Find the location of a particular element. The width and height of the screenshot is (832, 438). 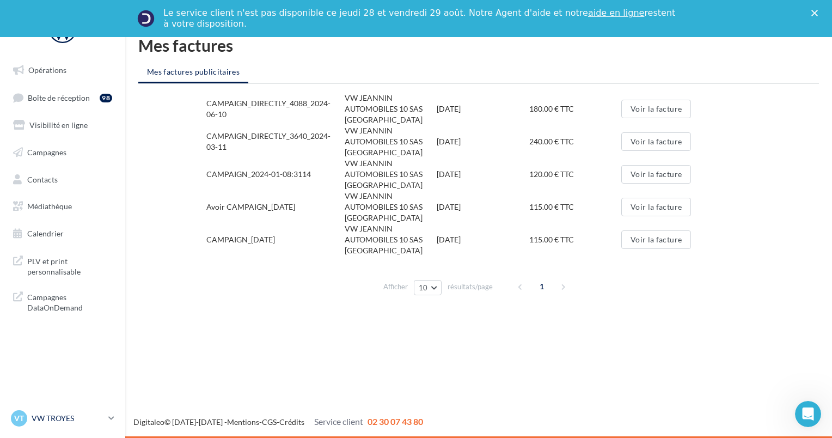

span: Service client is located at coordinates (339, 421).